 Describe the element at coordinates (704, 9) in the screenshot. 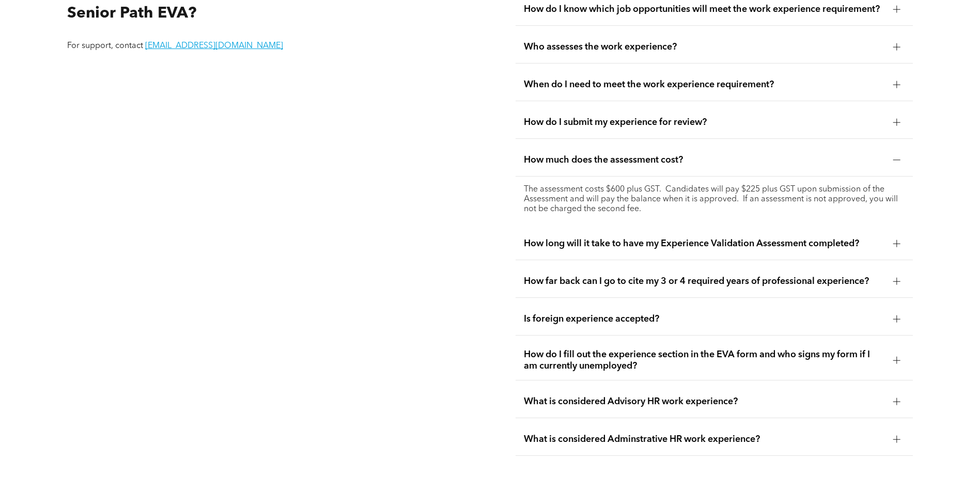

I see `span: How do I know which job opportunities will meet the work experience requirement?` at that location.